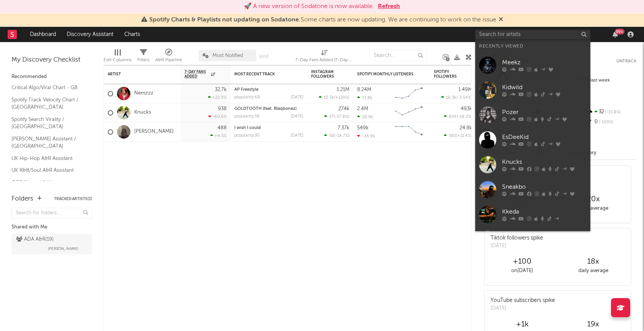 The width and height of the screenshot is (644, 331). Describe the element at coordinates (544, 113) in the screenshot. I see `div: Pozer` at that location.